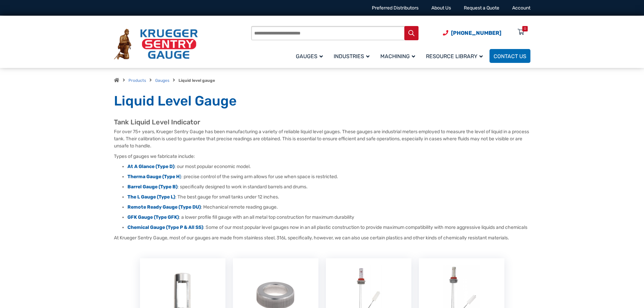 Image resolution: width=644 pixels, height=308 pixels. I want to click on p: Types of gauges we fabricate include:, so click(323, 156).